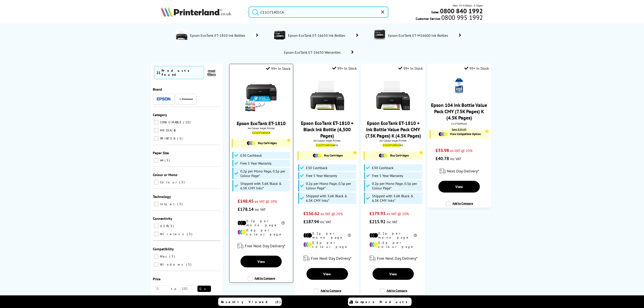  I want to click on a: Epson EcoTank ET-16650 Warranties, so click(320, 52).